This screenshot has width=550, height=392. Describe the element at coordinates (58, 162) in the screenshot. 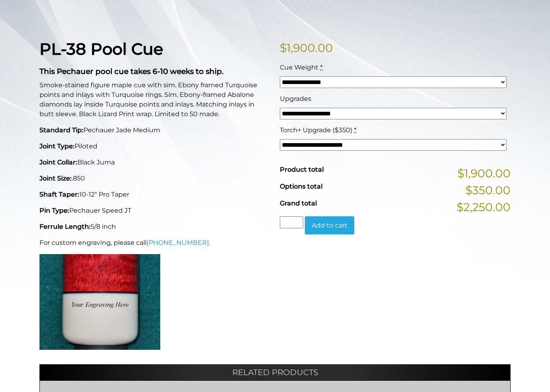

I see `strong: Joint Collar:` at that location.